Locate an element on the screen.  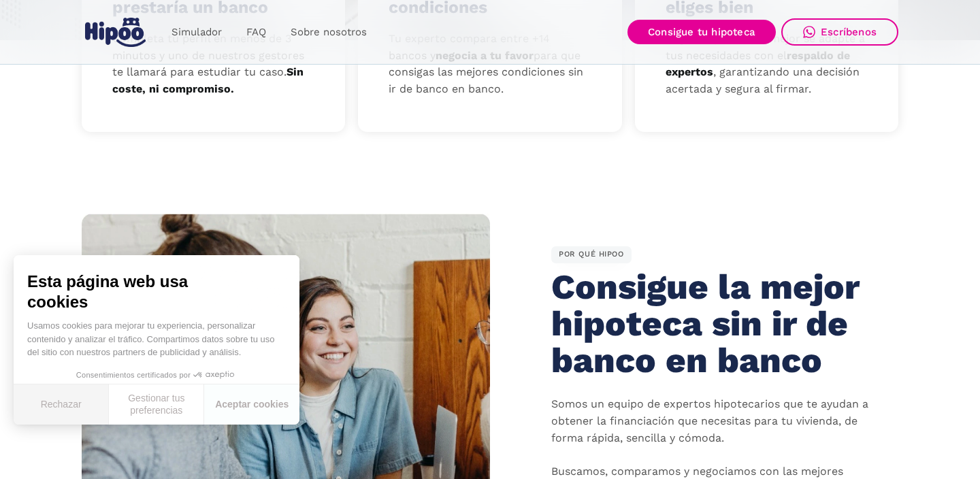
div: POR QUÉ HIPOO is located at coordinates (591, 256).